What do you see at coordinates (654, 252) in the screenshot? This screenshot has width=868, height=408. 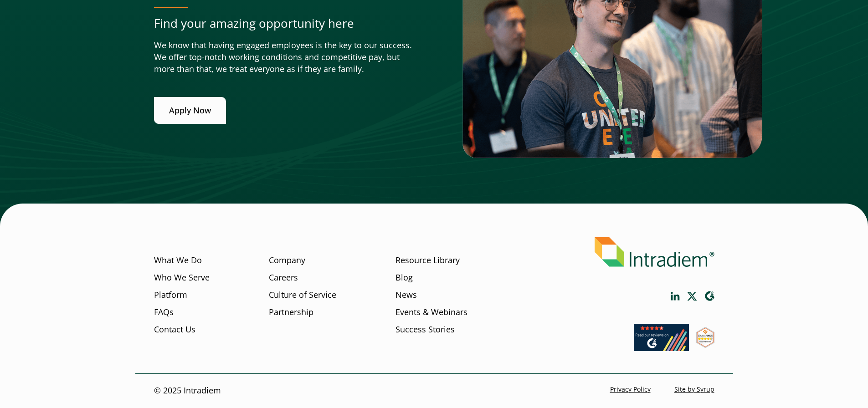 I see `img: Intradiem` at bounding box center [654, 252].